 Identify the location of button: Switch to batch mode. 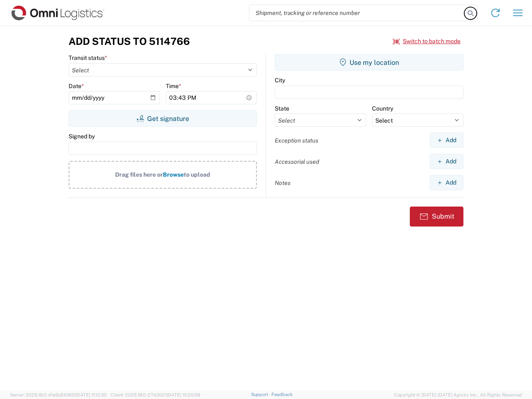
(426, 41).